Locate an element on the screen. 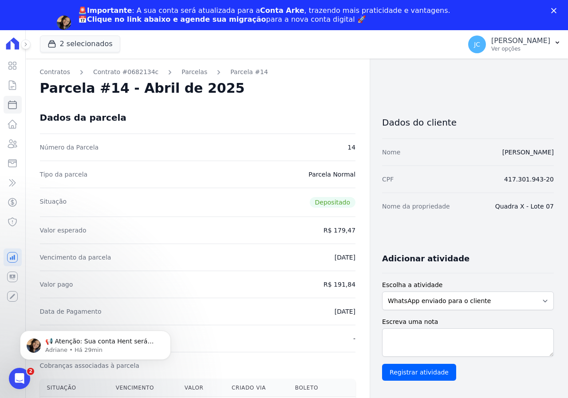  dd: Parcela Normal is located at coordinates (332, 174).